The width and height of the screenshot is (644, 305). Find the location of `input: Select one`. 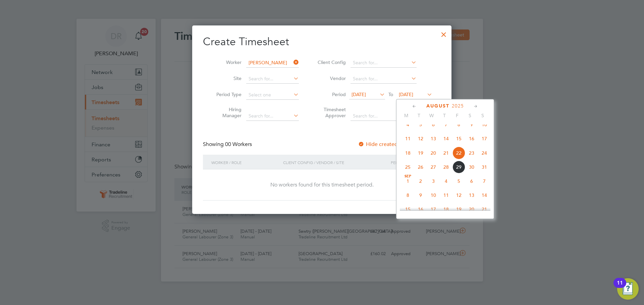

input: Select one is located at coordinates (272, 95).